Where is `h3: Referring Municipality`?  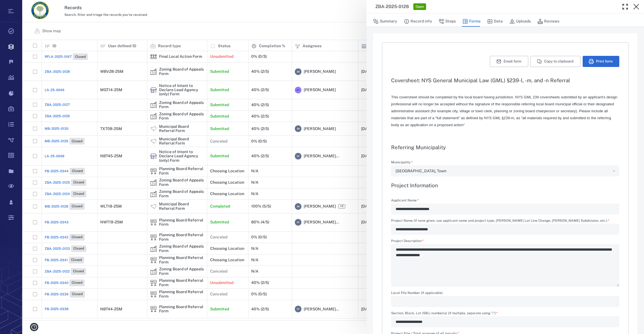 h3: Referring Municipality is located at coordinates (505, 147).